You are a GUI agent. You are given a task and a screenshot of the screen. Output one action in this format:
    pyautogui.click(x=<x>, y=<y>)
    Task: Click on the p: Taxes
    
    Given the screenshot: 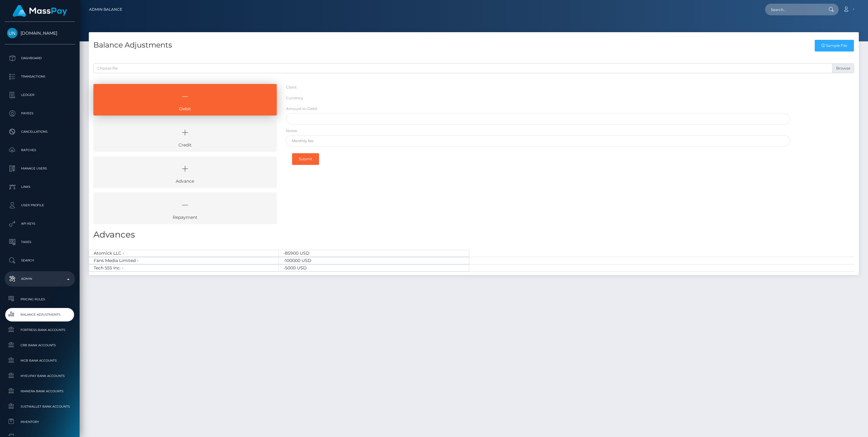 What is the action you would take?
    pyautogui.click(x=40, y=242)
    